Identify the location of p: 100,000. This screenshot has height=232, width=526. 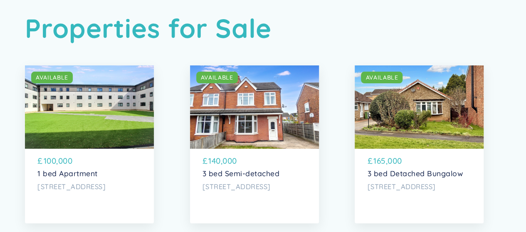
(58, 161).